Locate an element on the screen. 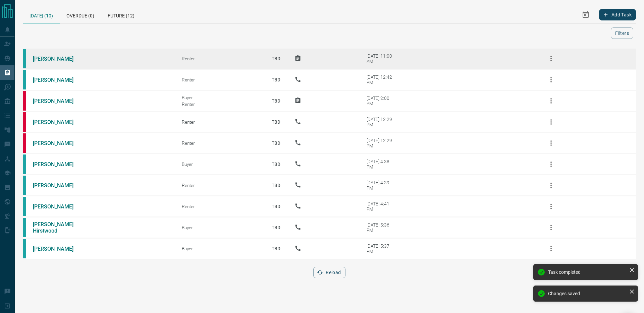  button: Select Date Range is located at coordinates (586, 15).